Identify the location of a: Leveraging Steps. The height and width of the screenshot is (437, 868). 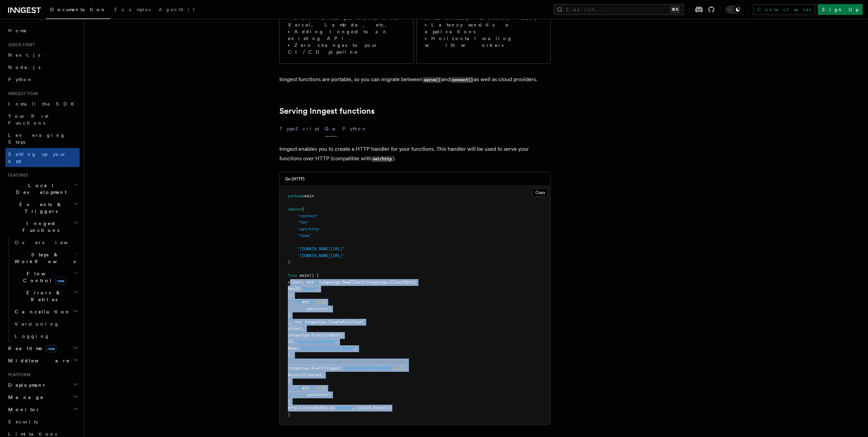
(42, 139).